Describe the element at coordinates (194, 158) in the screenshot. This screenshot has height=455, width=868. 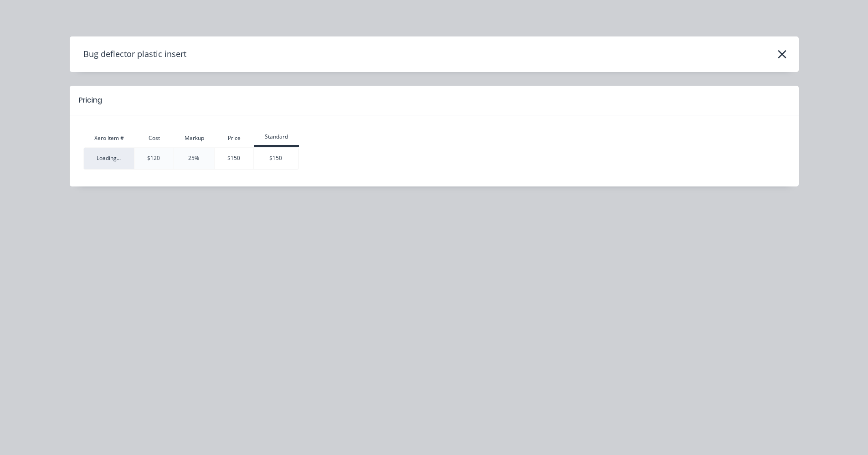
I see `div: 25%` at that location.